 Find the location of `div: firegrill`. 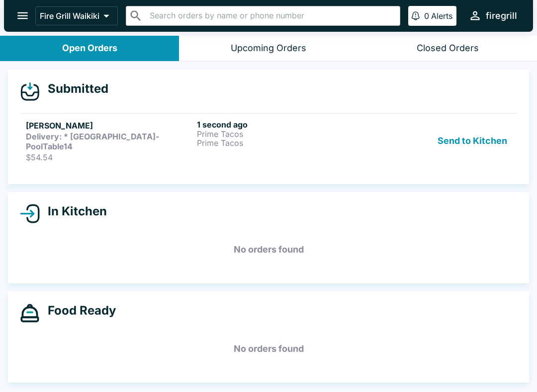

div: firegrill is located at coordinates (501, 16).